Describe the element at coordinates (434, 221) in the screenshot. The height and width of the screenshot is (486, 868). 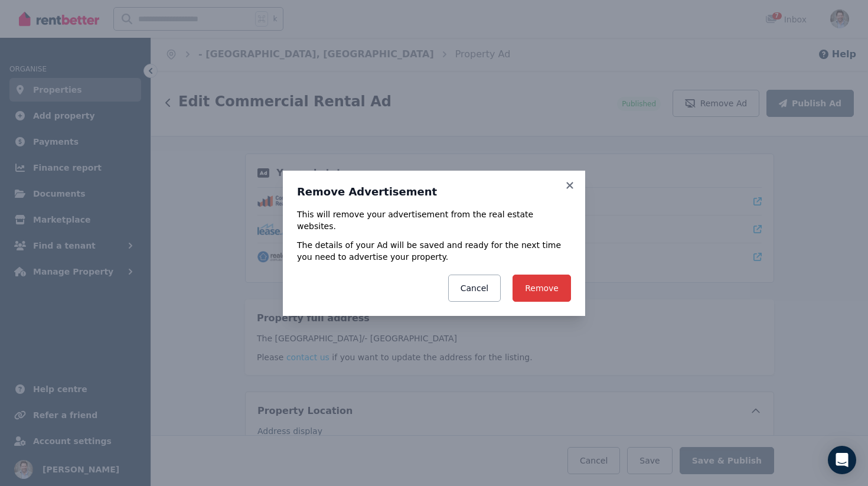
I see `p: This will remove your advertisement from the real estate websites.` at that location.